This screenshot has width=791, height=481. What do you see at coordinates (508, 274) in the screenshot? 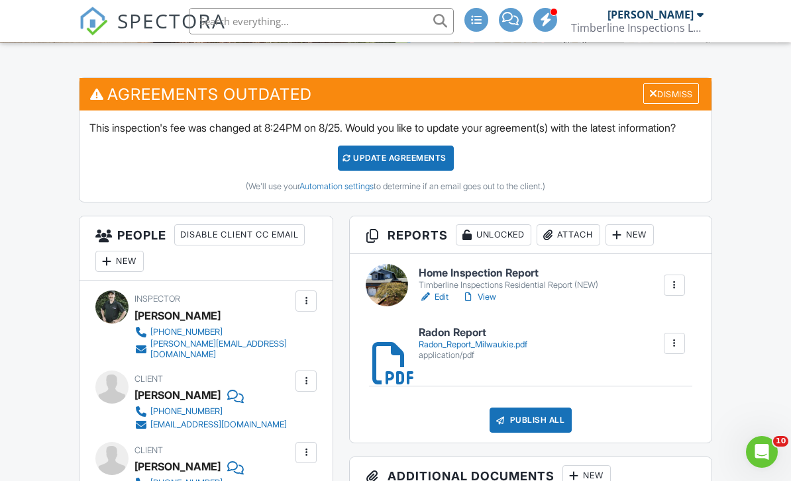
I see `h6: Home Inspection Report` at bounding box center [508, 274].